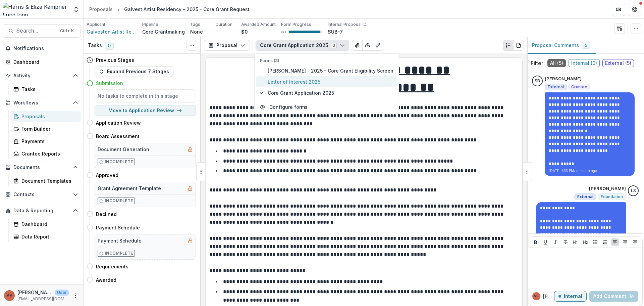  What do you see at coordinates (62, 292) in the screenshot?
I see `p: User` at bounding box center [62, 292].